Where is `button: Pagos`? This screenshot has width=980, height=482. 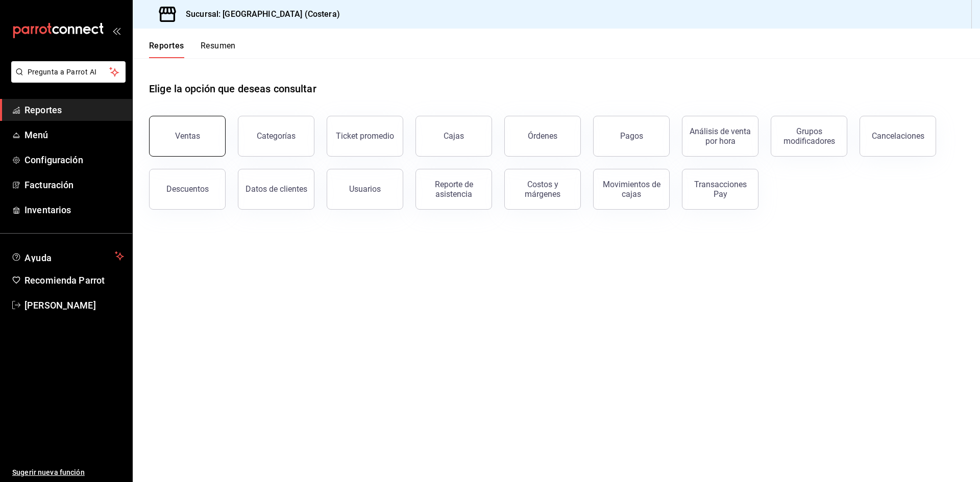 button: Pagos is located at coordinates (631, 136).